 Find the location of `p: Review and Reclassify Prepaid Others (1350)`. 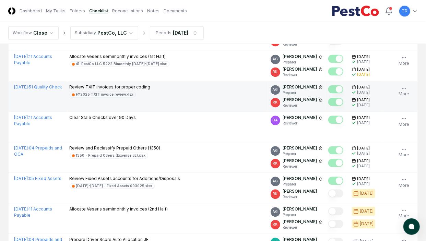

p: Review and Reclassify Prepaid Others (1350) is located at coordinates (115, 148).